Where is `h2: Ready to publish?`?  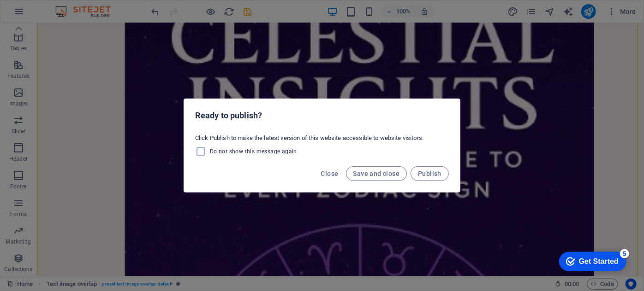
h2: Ready to publish? is located at coordinates (322, 116).